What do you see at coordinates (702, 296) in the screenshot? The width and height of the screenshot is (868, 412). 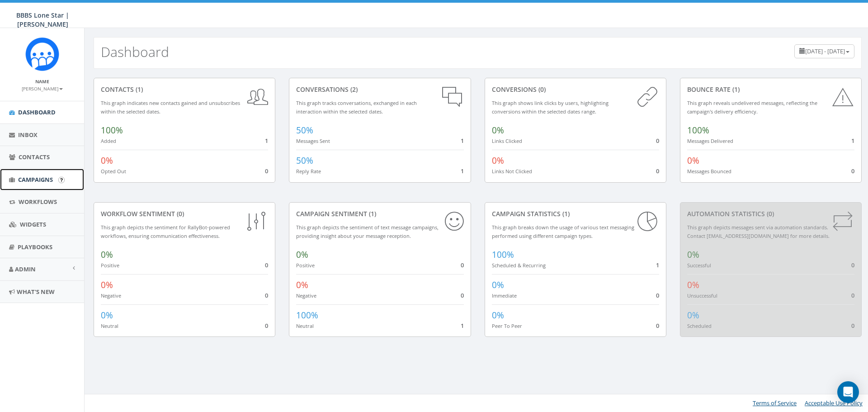 I see `small: Unsuccessful` at bounding box center [702, 296].